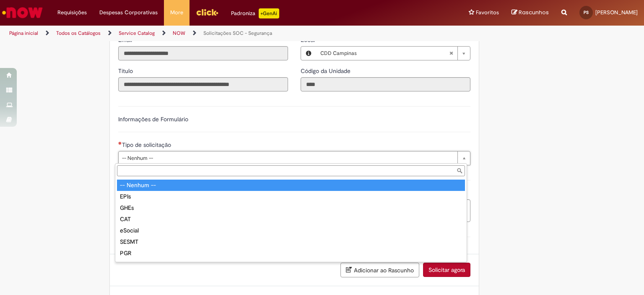 The width and height of the screenshot is (644, 295). Describe the element at coordinates (291, 219) in the screenshot. I see `div: CAT` at that location.